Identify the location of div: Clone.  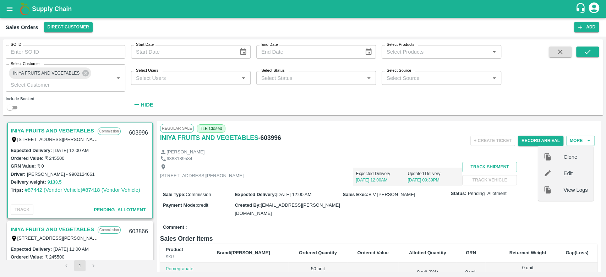
(565, 157).